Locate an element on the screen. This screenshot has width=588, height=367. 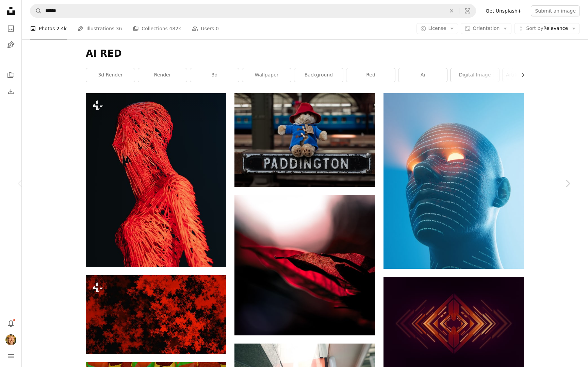
button: License is located at coordinates (437, 28).